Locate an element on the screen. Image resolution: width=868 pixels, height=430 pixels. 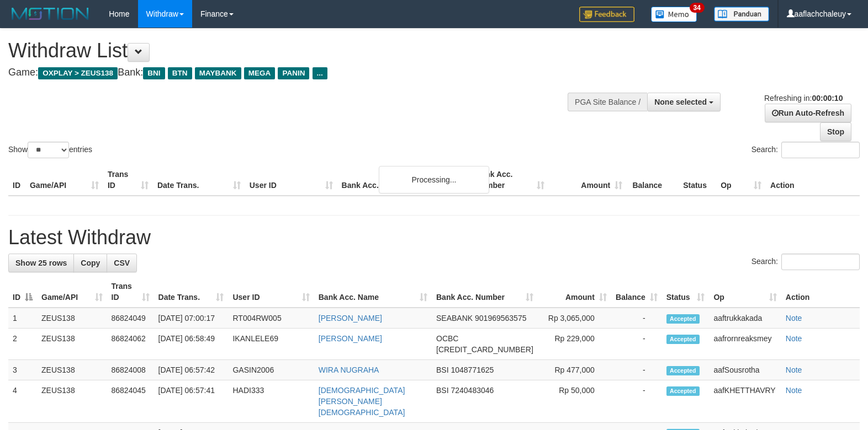
a: WIRA NUGRAHA is located at coordinates (349, 370).